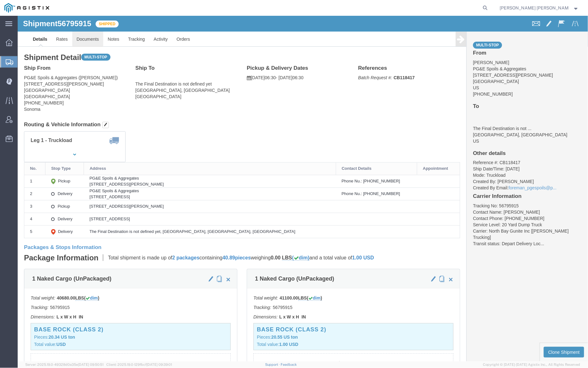 The height and width of the screenshot is (368, 588). I want to click on span: Client: 2025.19.0-129fbcf, so click(139, 365).